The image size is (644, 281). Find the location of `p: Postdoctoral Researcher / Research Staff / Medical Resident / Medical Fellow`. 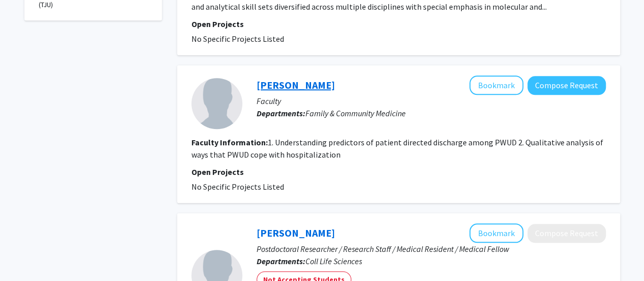

p: Postdoctoral Researcher / Research Staff / Medical Resident / Medical Fellow is located at coordinates (431, 249).